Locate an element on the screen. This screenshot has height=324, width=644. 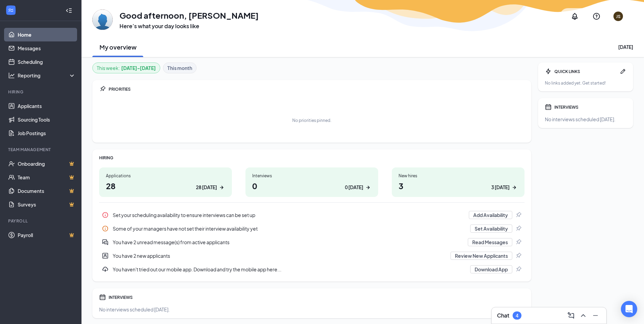
div: HIRING is located at coordinates (312, 157).